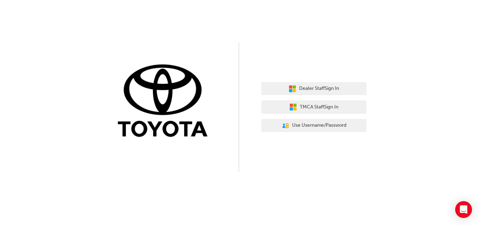 The height and width of the screenshot is (225, 479). I want to click on span: Use Username/Password, so click(319, 125).